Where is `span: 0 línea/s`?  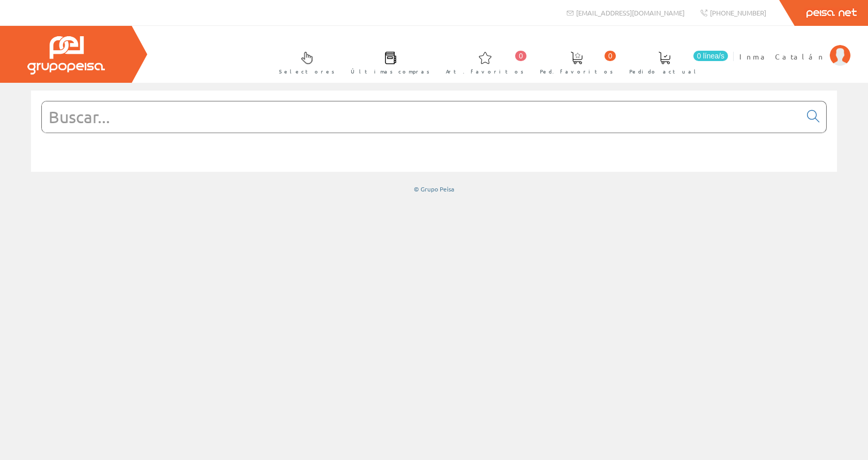 span: 0 línea/s is located at coordinates (711, 56).